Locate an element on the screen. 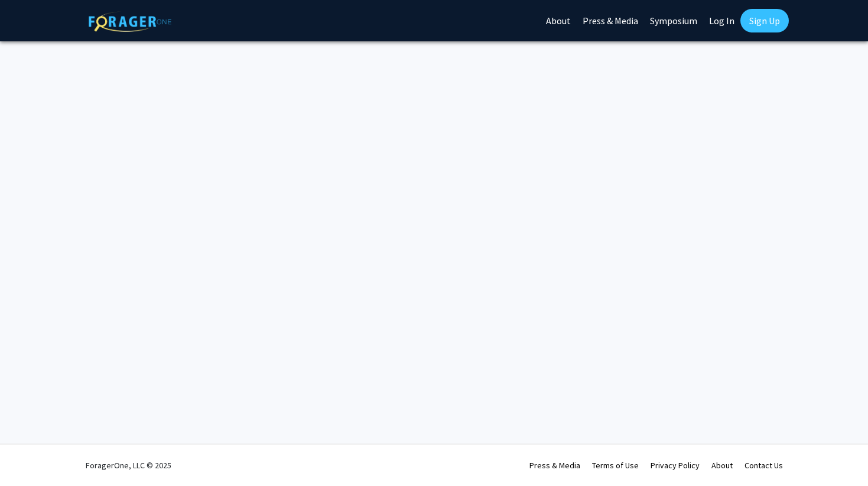 Image resolution: width=868 pixels, height=486 pixels. a: Privacy Policy is located at coordinates (675, 466).